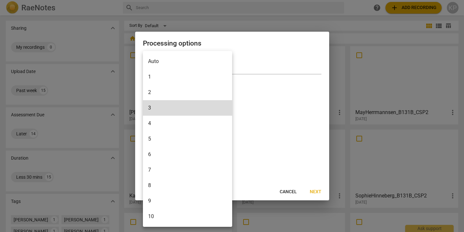 The height and width of the screenshot is (232, 464). I want to click on li: 5, so click(188, 139).